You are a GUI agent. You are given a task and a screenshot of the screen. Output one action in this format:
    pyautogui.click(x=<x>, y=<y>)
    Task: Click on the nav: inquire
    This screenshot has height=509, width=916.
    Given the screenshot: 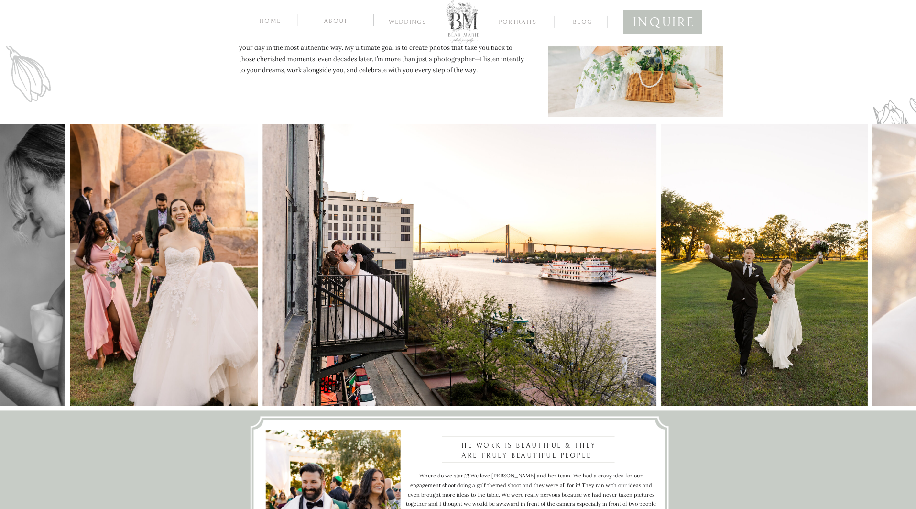 What is the action you would take?
    pyautogui.click(x=663, y=20)
    